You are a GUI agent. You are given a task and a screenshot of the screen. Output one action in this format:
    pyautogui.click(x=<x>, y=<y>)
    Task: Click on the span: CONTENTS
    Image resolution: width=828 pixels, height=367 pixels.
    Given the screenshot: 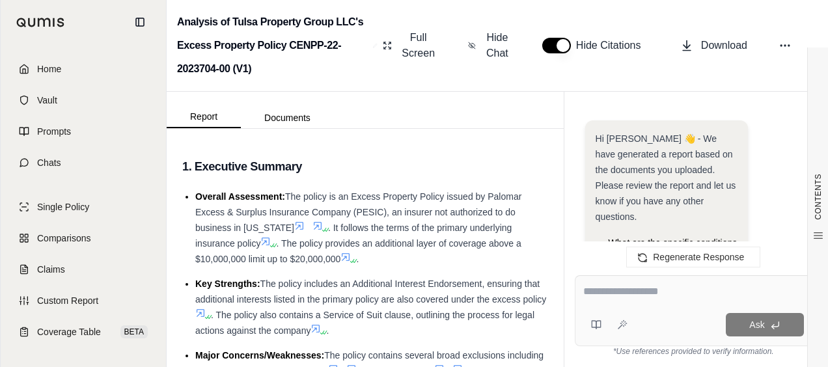 What is the action you would take?
    pyautogui.click(x=818, y=197)
    